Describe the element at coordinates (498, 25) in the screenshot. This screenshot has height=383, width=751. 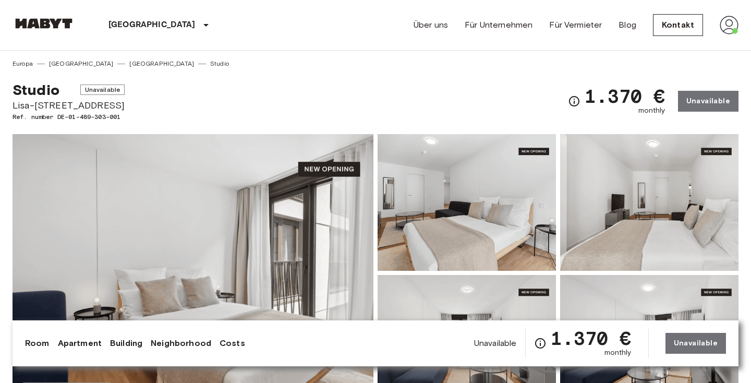
I see `a: Für Unternehmen` at that location.